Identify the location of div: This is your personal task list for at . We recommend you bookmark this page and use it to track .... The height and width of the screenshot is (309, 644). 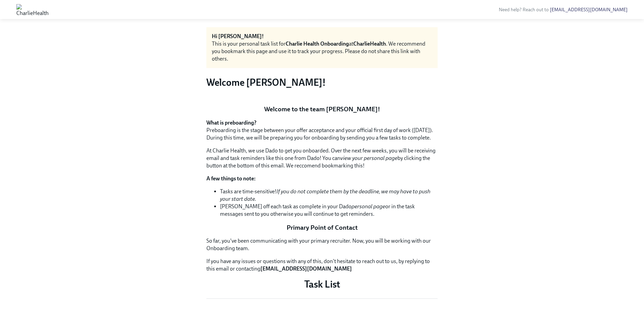
(322, 51).